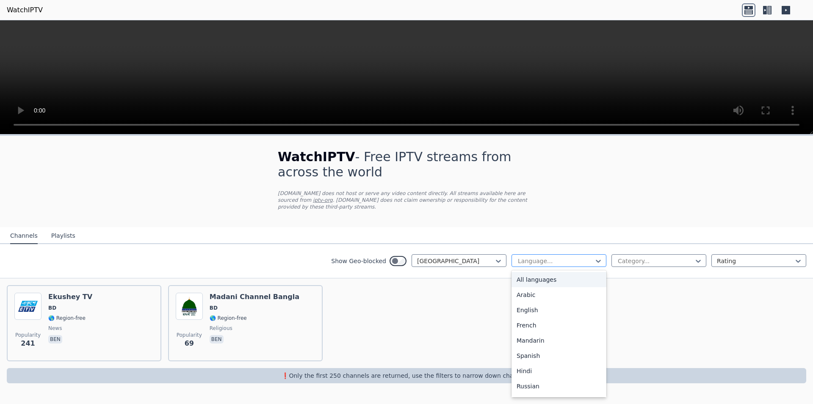  What do you see at coordinates (70, 297) in the screenshot?
I see `h6: Ekushey TV` at bounding box center [70, 297].